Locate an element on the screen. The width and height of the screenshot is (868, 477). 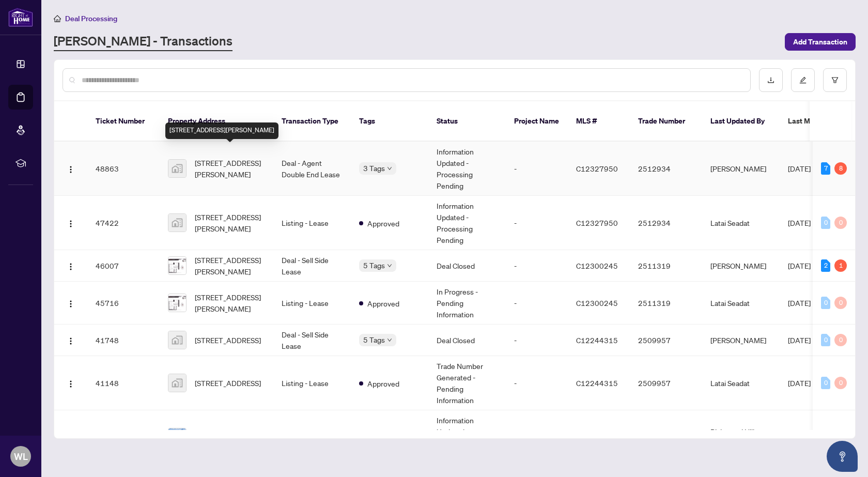
th: MLS # is located at coordinates (599, 121).